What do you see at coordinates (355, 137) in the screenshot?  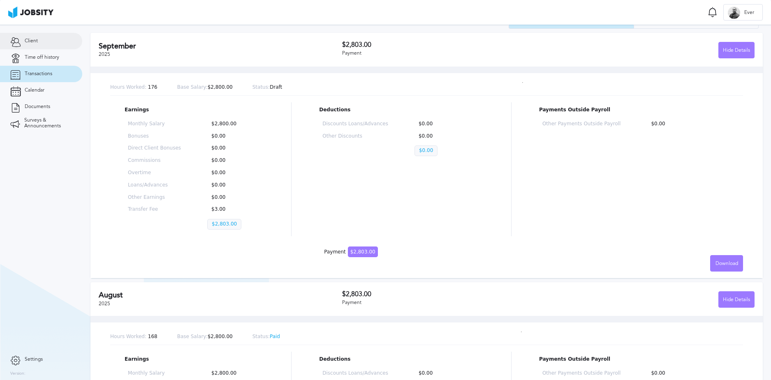 I see `p: Other Discounts` at bounding box center [355, 137].